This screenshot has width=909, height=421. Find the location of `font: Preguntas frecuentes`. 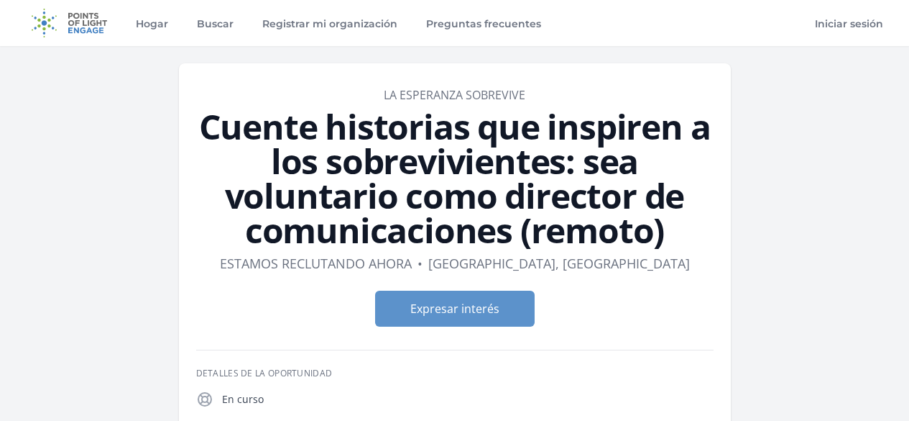

font: Preguntas frecuentes is located at coordinates (484, 24).